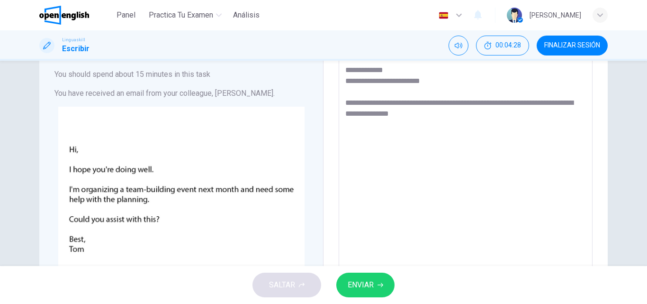 This screenshot has width=647, height=304. I want to click on img: Profile picture, so click(515, 15).